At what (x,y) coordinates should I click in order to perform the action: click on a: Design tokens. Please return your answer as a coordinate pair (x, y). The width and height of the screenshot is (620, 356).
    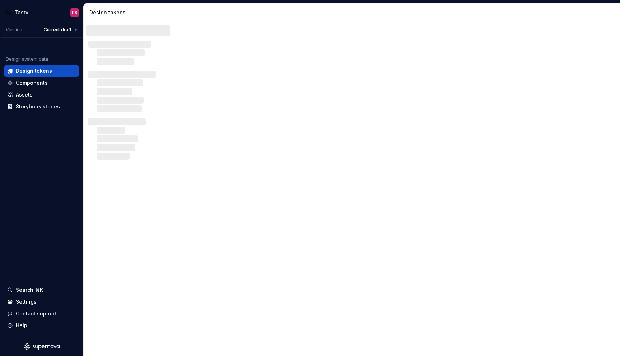
    Looking at the image, I should click on (42, 71).